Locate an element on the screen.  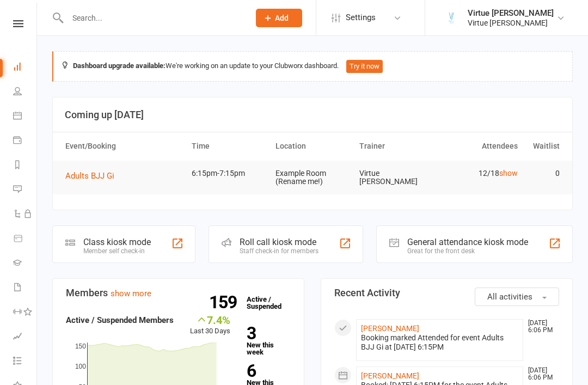
strong: Active / Suspended Members is located at coordinates (120, 320).